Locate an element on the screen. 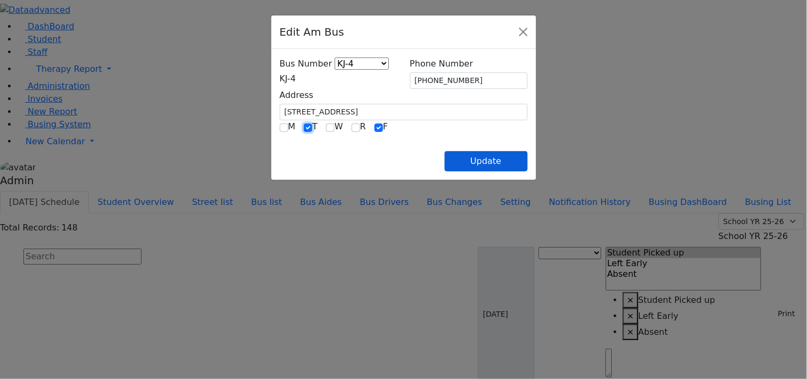  button: Update is located at coordinates (486, 161).